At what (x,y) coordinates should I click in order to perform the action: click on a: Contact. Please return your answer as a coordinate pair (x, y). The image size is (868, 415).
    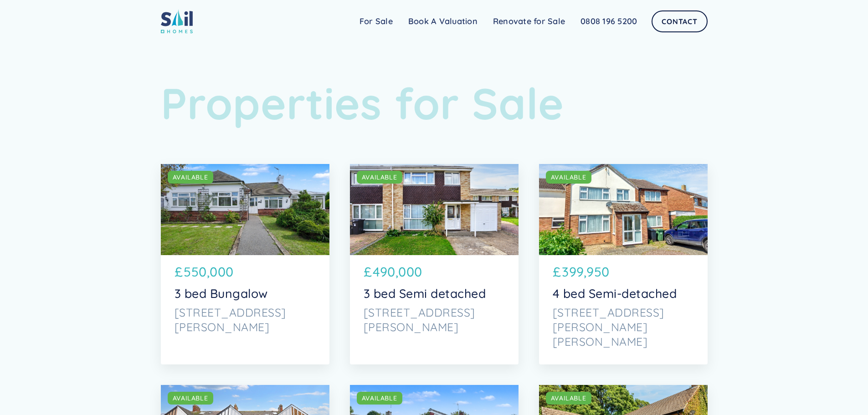
    Looking at the image, I should click on (680, 21).